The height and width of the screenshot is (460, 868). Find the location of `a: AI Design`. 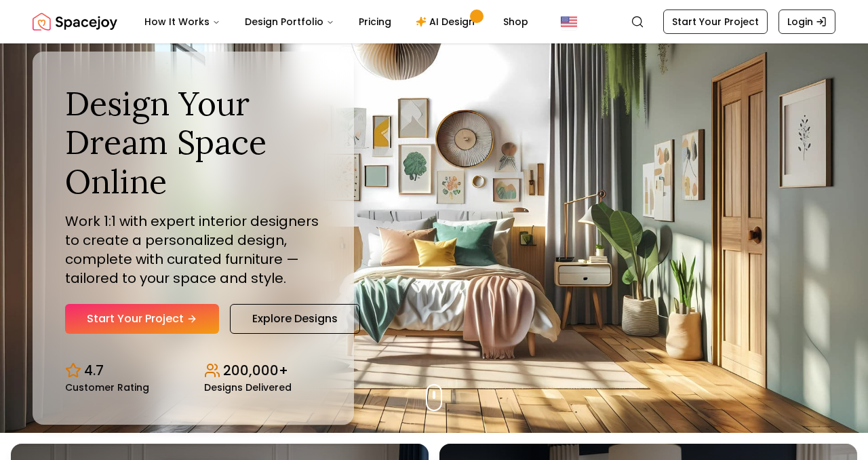

a: AI Design is located at coordinates (447, 21).